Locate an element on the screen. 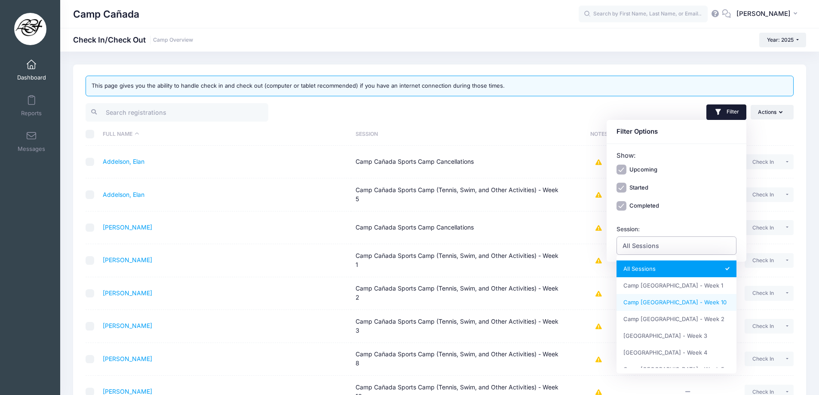 Image resolution: width=819 pixels, height=395 pixels. span: Reports is located at coordinates (31, 113).